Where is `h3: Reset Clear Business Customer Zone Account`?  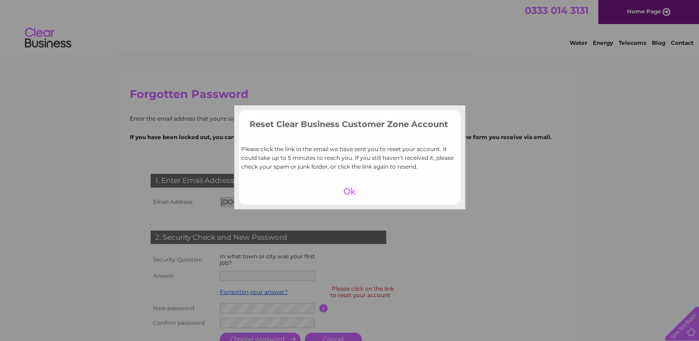 h3: Reset Clear Business Customer Zone Account is located at coordinates (350, 126).